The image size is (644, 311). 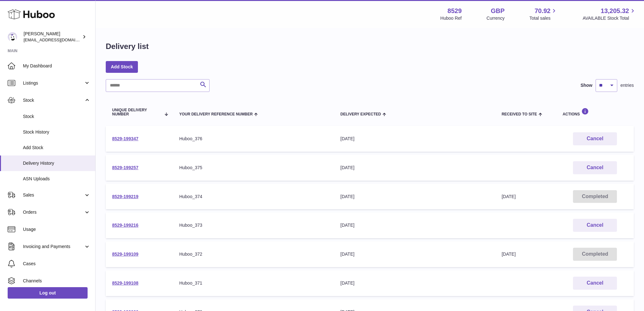 I want to click on span: Channels, so click(x=57, y=281).